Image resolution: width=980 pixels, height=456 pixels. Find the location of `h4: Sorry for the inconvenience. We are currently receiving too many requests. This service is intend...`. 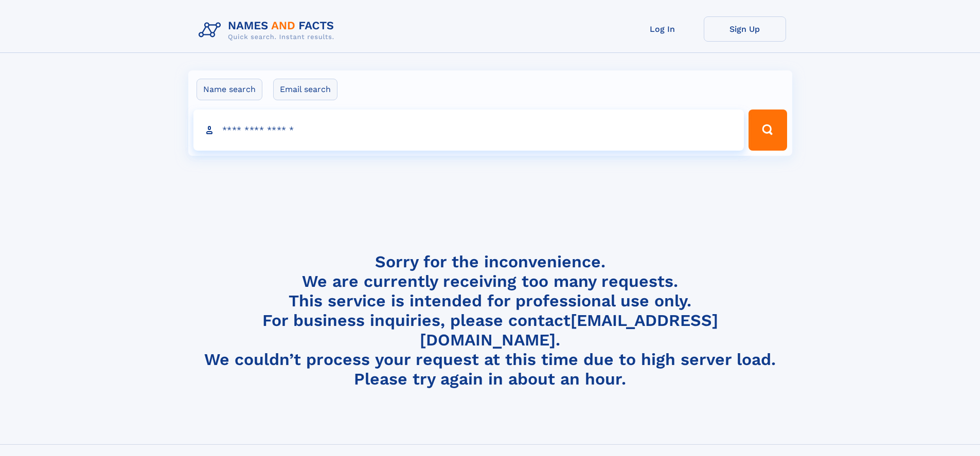

h4: Sorry for the inconvenience. We are currently receiving too many requests. This service is intend... is located at coordinates (490, 320).